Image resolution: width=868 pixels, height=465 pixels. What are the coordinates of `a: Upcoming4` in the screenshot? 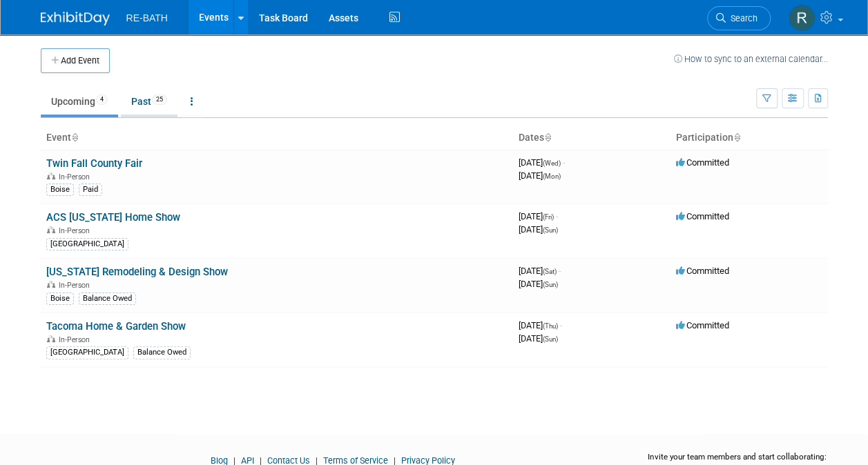 It's located at (79, 101).